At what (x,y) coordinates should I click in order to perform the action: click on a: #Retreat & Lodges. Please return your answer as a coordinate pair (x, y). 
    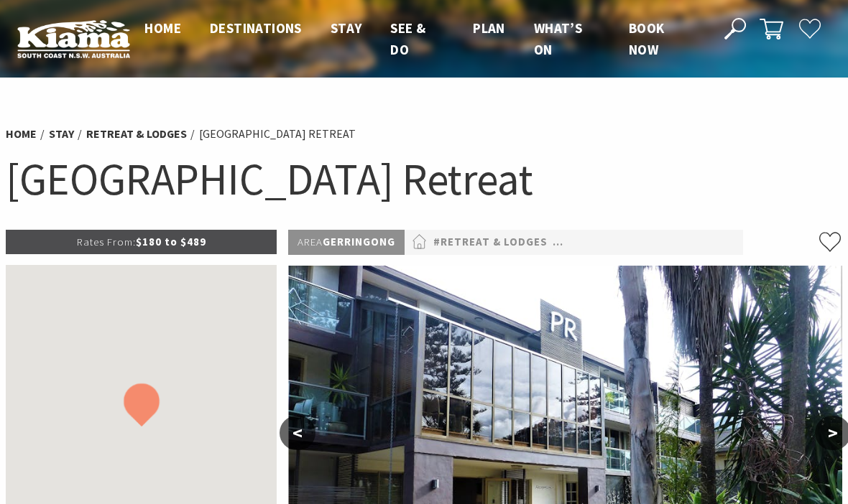
    Looking at the image, I should click on (490, 242).